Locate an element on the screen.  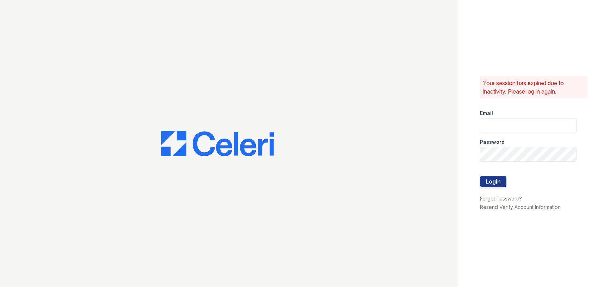
a: Resend Verify Account Information is located at coordinates (520, 207).